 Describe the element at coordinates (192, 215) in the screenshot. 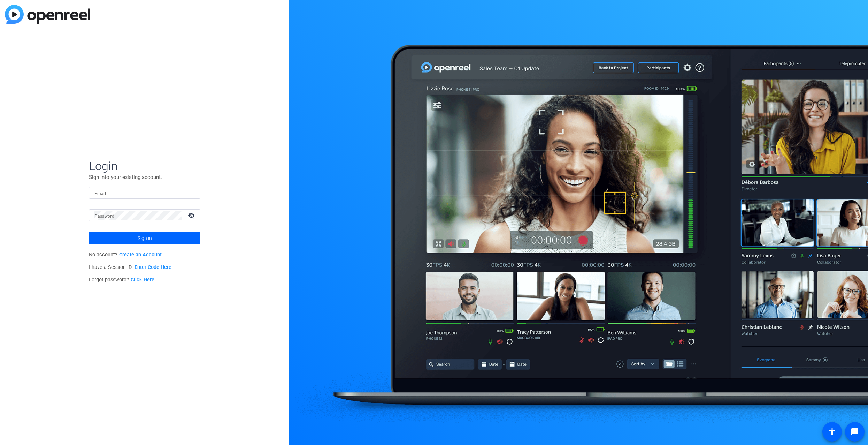

I see `mat-icon: visibility_off` at that location.